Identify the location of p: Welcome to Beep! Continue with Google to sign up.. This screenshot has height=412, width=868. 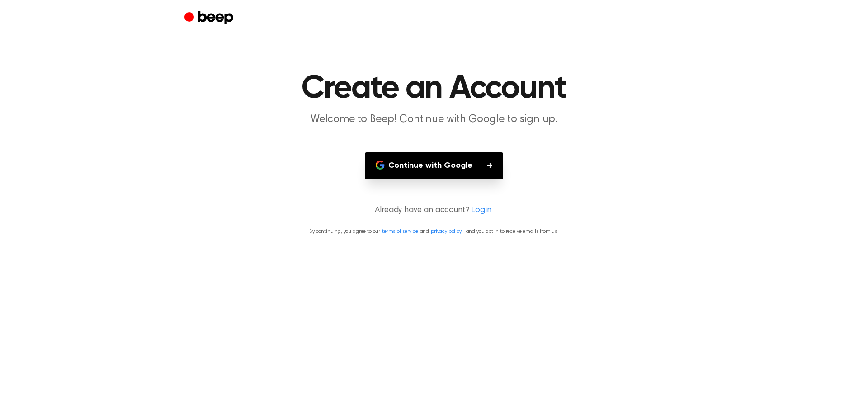
(434, 120).